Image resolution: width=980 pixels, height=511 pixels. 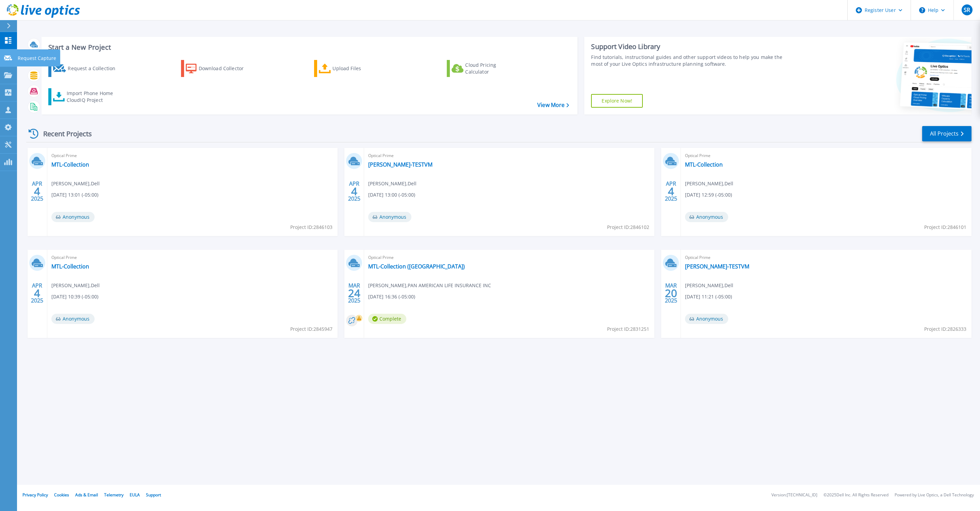 What do you see at coordinates (35, 495) in the screenshot?
I see `a: Privacy Policy` at bounding box center [35, 495].